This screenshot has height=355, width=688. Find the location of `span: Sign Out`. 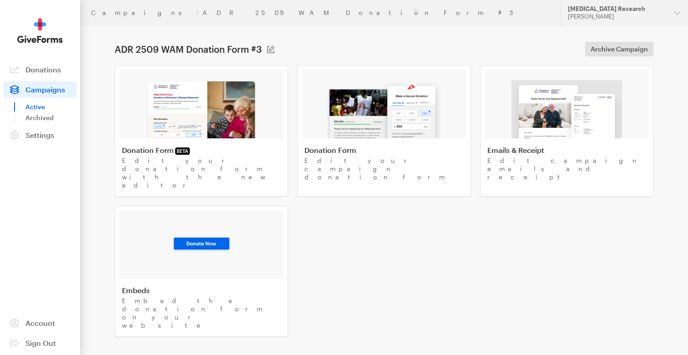

span: Sign Out is located at coordinates (41, 343).